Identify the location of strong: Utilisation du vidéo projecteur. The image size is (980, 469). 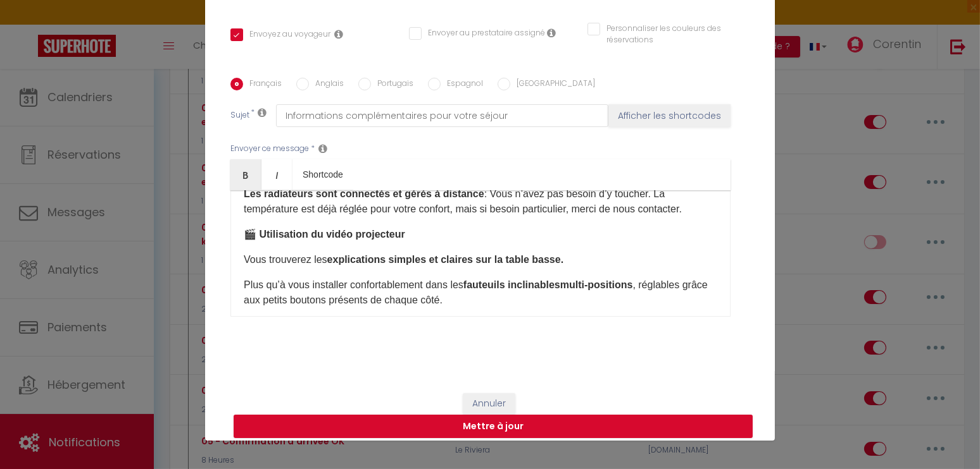
(332, 234).